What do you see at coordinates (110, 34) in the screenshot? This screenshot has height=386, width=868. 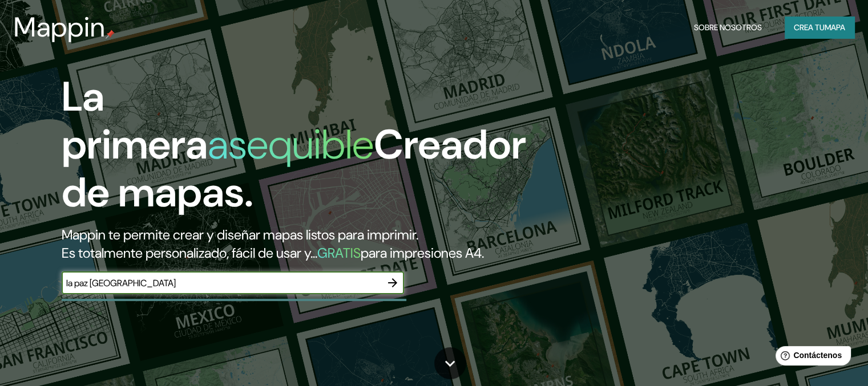 I see `img: pin de mapeo` at bounding box center [110, 34].